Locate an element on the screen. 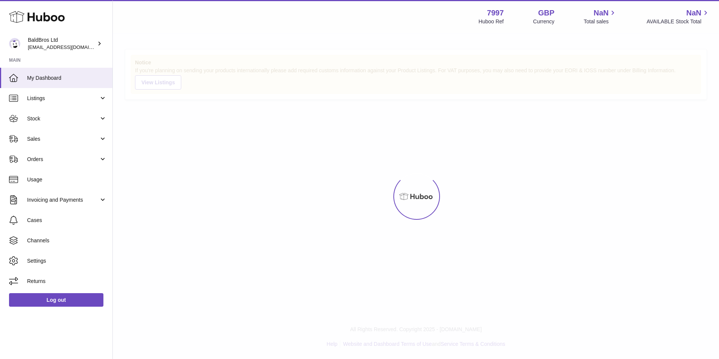 Image resolution: width=719 pixels, height=359 pixels. span: Channels is located at coordinates (67, 240).